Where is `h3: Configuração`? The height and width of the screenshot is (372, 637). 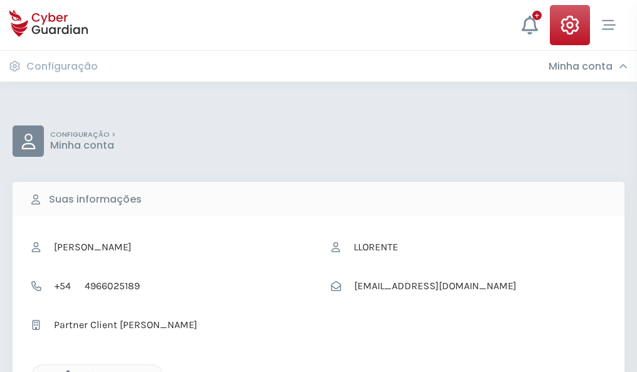 h3: Configuração is located at coordinates (62, 67).